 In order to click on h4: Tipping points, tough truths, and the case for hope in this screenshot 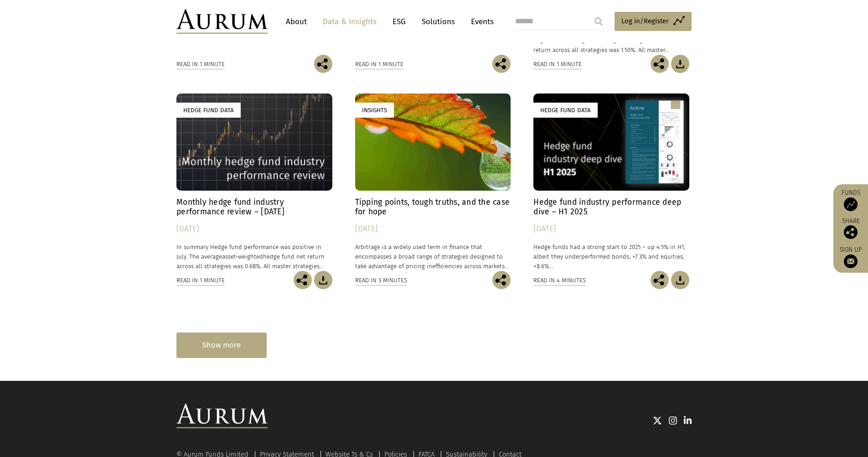, I will do `click(433, 207)`.